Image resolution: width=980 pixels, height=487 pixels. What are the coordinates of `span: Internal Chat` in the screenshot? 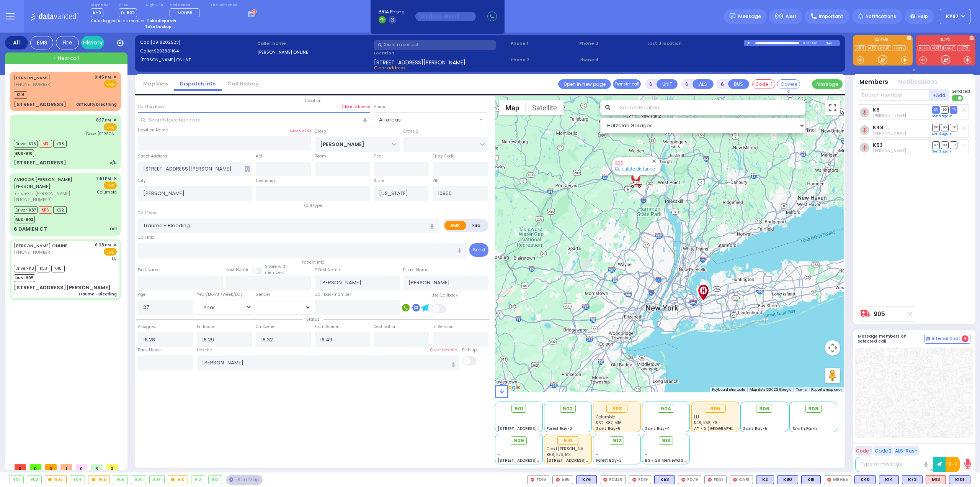 It's located at (945, 339).